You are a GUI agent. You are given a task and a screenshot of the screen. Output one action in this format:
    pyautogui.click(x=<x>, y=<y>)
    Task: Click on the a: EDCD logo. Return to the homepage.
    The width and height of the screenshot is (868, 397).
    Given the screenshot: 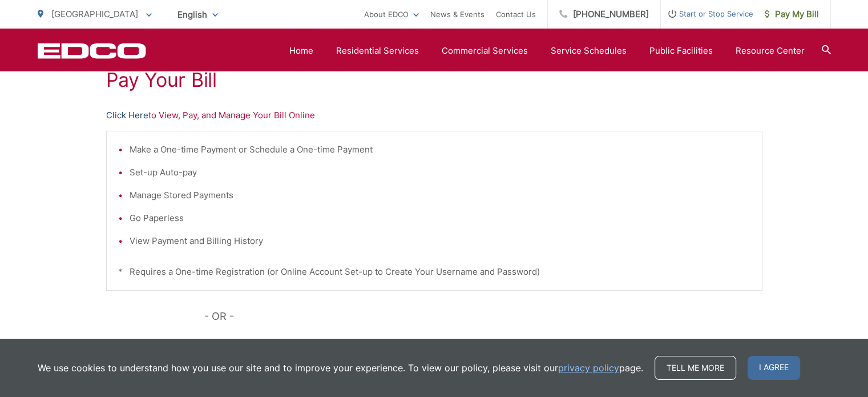 What is the action you would take?
    pyautogui.click(x=92, y=51)
    